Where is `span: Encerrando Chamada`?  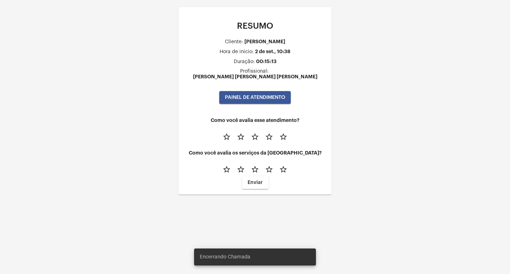
span: Encerrando Chamada is located at coordinates (225, 257).